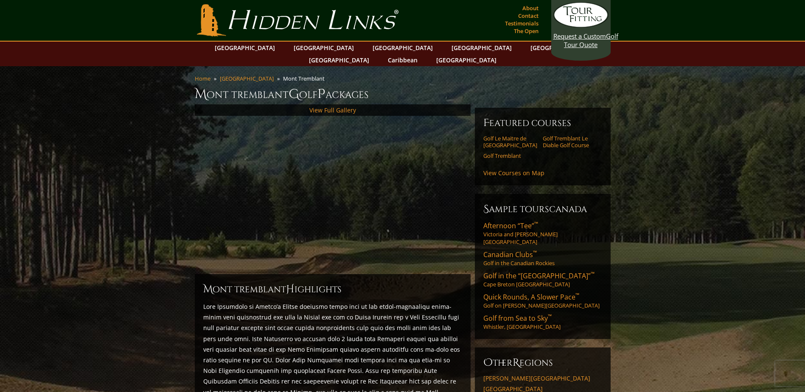  I want to click on a: Testimonials, so click(522, 23).